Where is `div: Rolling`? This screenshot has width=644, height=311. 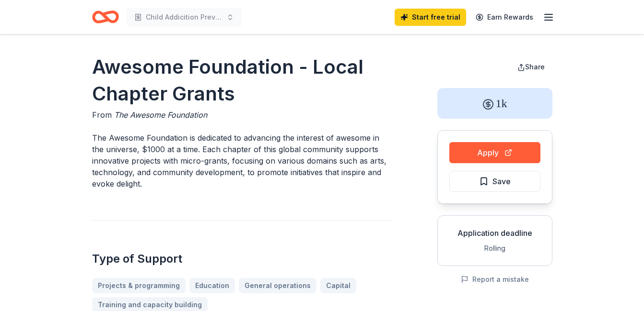
div: Rolling is located at coordinates (495, 248).